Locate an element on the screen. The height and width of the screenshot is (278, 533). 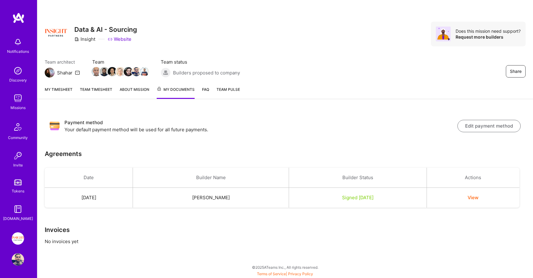
a: Website is located at coordinates (119, 39).